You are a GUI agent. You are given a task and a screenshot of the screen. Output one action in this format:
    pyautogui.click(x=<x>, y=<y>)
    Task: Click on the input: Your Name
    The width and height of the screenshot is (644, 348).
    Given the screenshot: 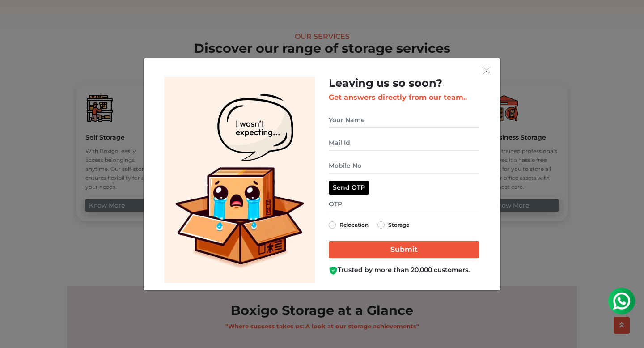 What is the action you would take?
    pyautogui.click(x=404, y=120)
    